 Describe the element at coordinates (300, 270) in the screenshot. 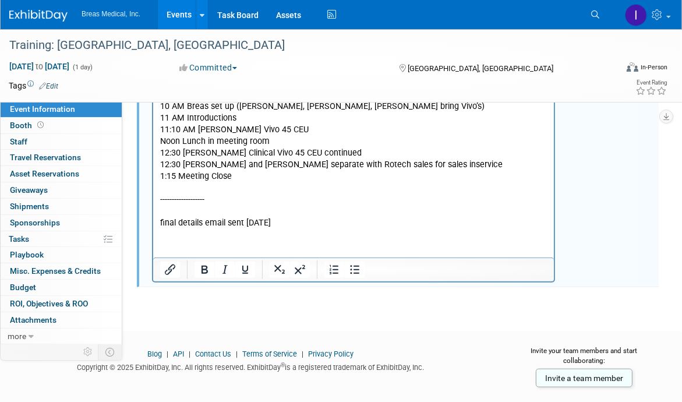

I see `button: Superscript` at that location.